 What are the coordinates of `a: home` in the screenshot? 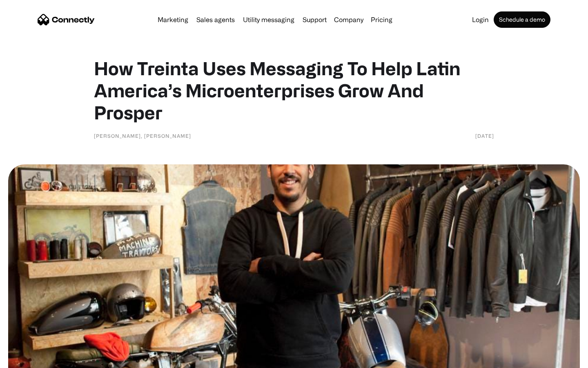 It's located at (66, 19).